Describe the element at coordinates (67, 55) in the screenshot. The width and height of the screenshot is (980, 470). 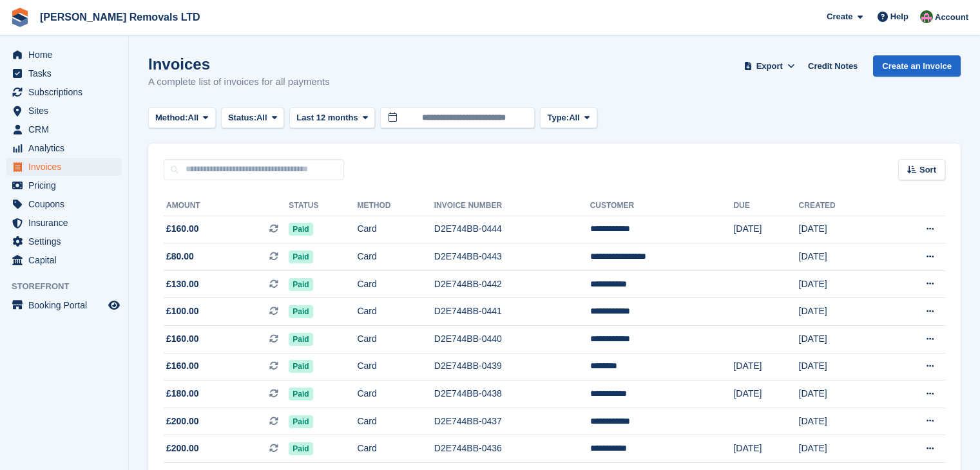
I see `span: Home` at that location.